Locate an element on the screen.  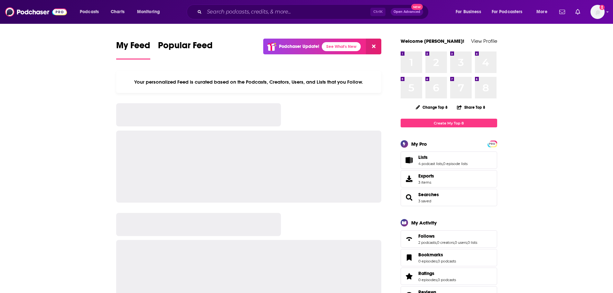
button: Share Top 8 is located at coordinates (471, 107).